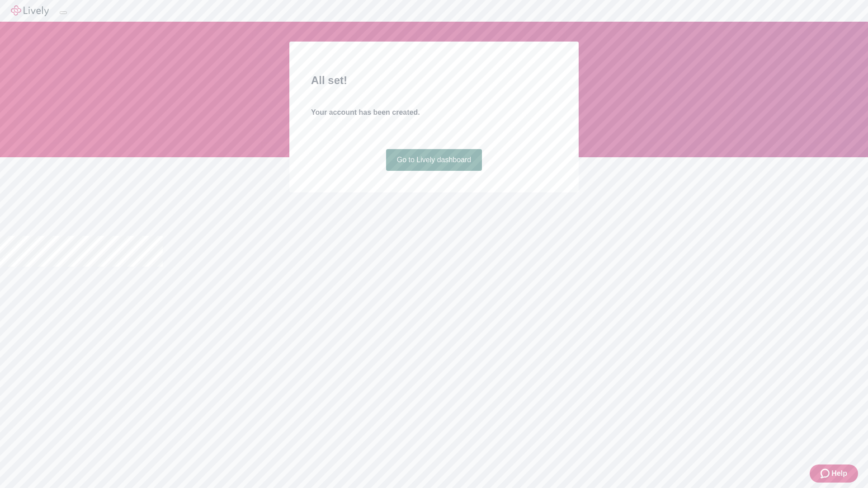 The image size is (868, 488). I want to click on span: Help, so click(839, 474).